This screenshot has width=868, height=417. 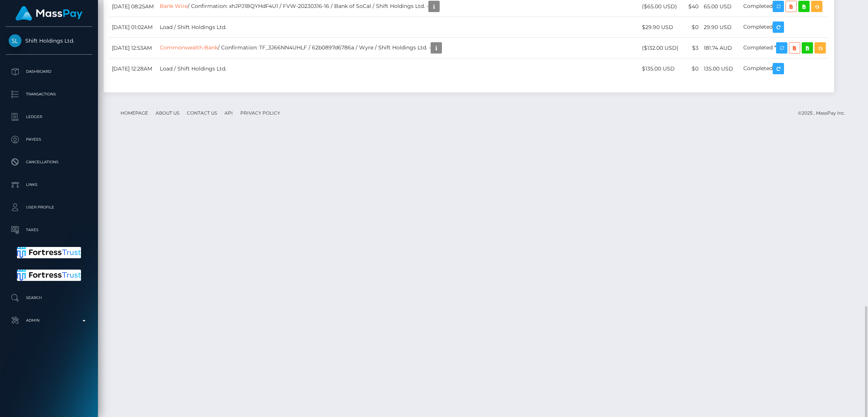 I want to click on a: User Profile, so click(x=49, y=207).